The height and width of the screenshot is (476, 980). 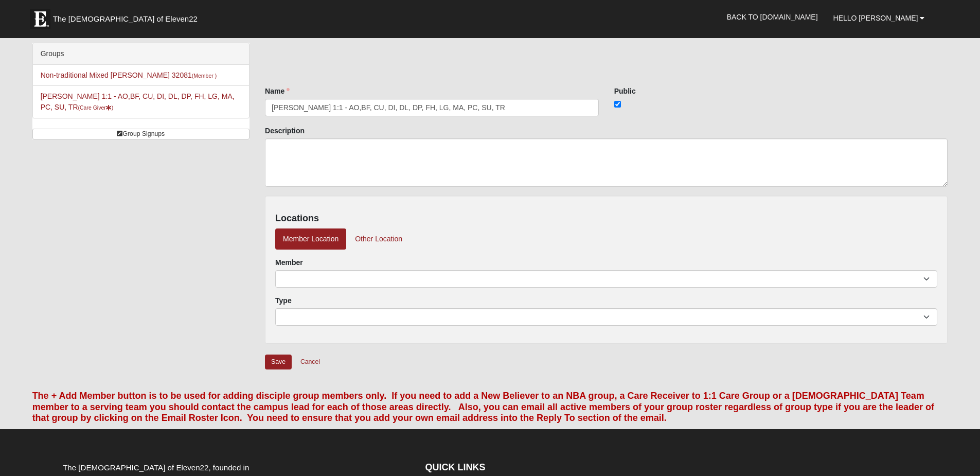 What do you see at coordinates (625, 91) in the screenshot?
I see `label: Public` at bounding box center [625, 91].